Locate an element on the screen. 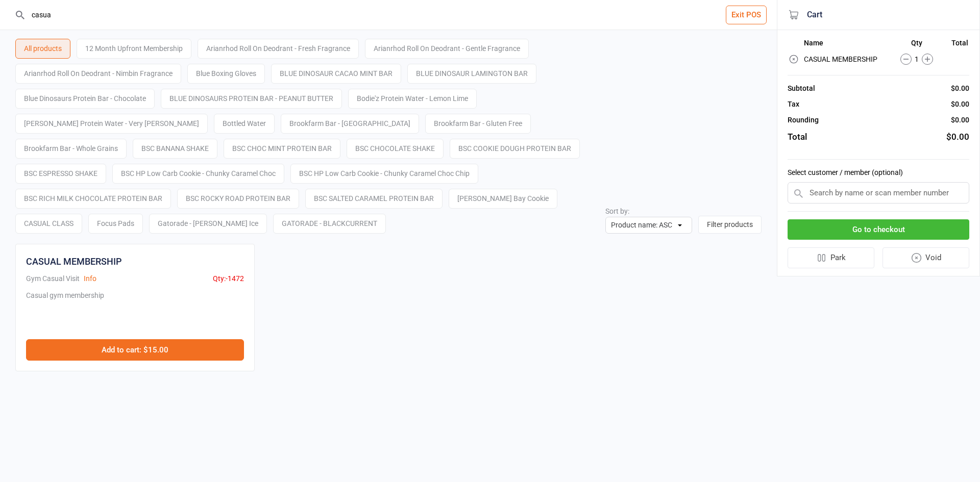 This screenshot has width=980, height=482. button: Info is located at coordinates (90, 278).